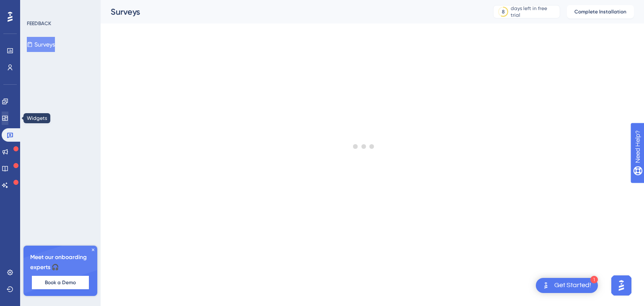 The width and height of the screenshot is (644, 306). What do you see at coordinates (594, 280) in the screenshot?
I see `div: 1` at bounding box center [594, 280].